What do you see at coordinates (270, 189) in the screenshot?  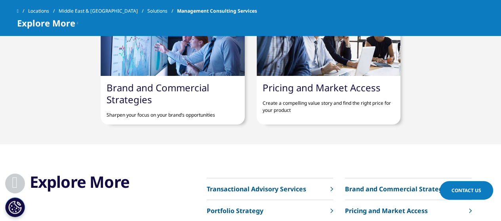 I see `a: Transactional Advisory Services` at bounding box center [270, 189].